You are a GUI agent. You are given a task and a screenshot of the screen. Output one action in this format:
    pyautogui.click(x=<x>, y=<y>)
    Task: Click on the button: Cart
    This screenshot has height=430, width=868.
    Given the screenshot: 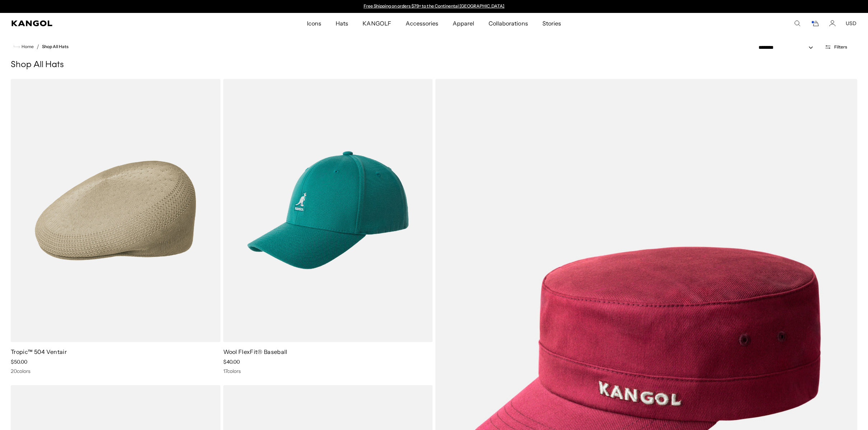 What is the action you would take?
    pyautogui.click(x=815, y=24)
    